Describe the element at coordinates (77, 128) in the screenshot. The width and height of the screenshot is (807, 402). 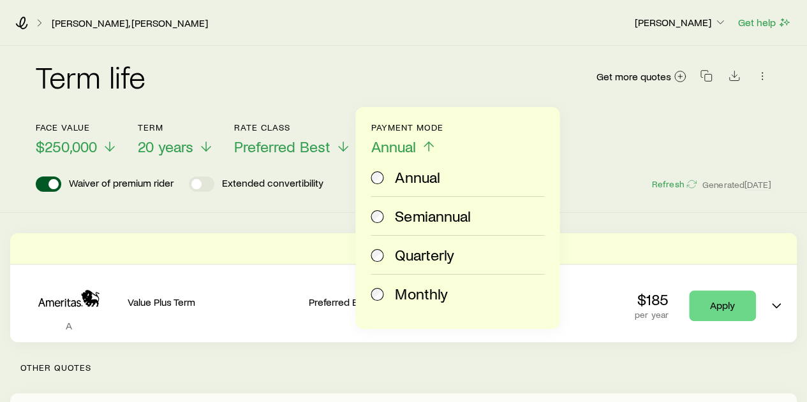
I see `p: Face value` at that location.